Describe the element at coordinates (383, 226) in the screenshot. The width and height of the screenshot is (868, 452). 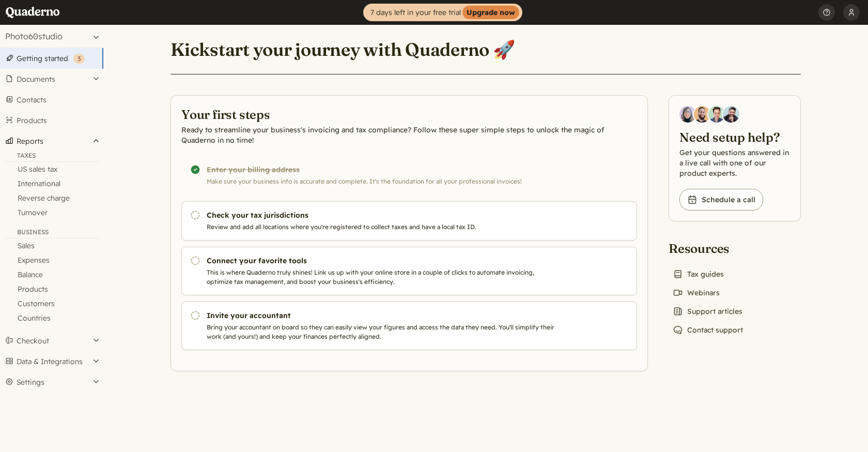
I see `p: Review and add all locations where you're registered to collect taxes and have a local tax ID.` at that location.